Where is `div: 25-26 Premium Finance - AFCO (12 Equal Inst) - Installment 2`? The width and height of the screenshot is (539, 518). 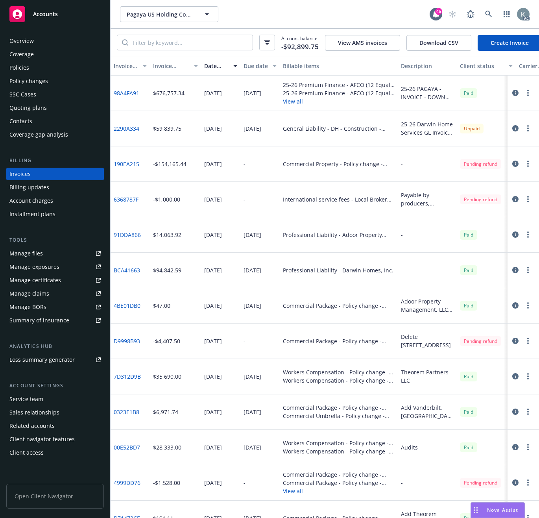
div: 25-26 Premium Finance - AFCO (12 Equal Inst) - Installment 2 is located at coordinates (339, 85).